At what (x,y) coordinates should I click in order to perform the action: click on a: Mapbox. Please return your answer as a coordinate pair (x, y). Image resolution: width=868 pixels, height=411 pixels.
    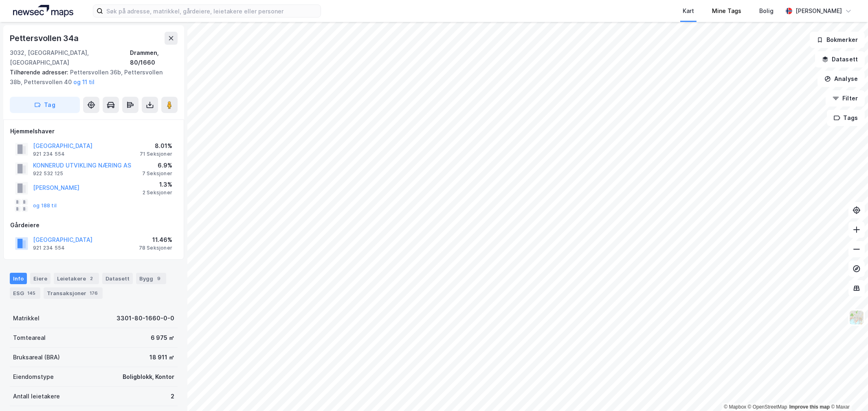
    Looking at the image, I should click on (735, 407).